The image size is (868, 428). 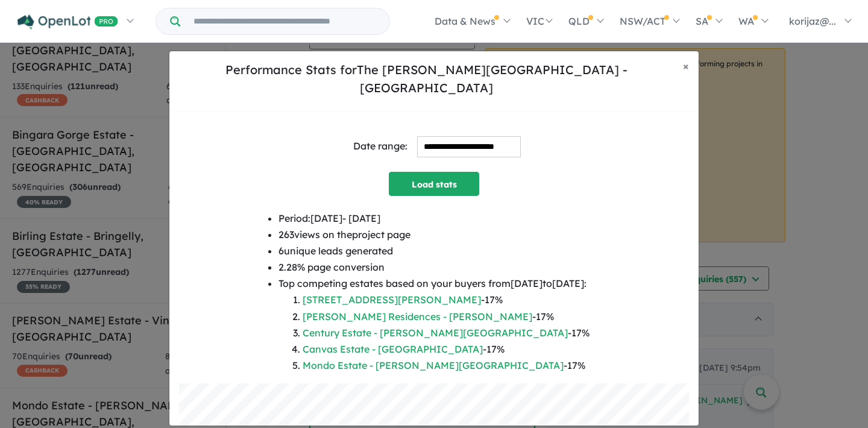 What do you see at coordinates (434, 267) in the screenshot?
I see `li: 2.28 % page conversion` at bounding box center [434, 267].